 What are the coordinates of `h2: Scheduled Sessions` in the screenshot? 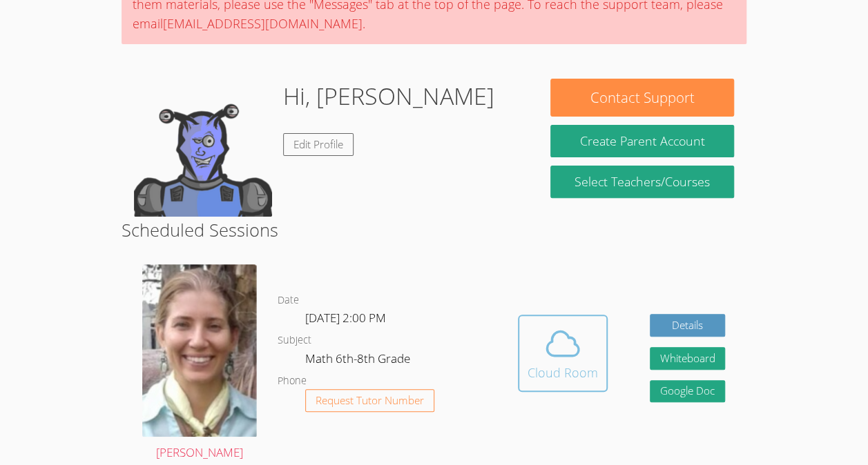 It's located at (433, 229).